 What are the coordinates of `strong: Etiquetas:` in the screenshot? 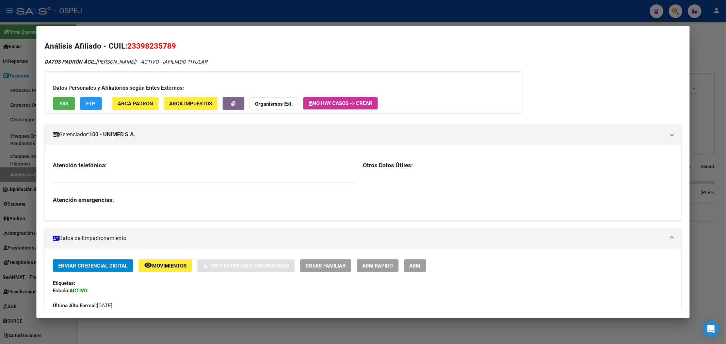 It's located at (64, 283).